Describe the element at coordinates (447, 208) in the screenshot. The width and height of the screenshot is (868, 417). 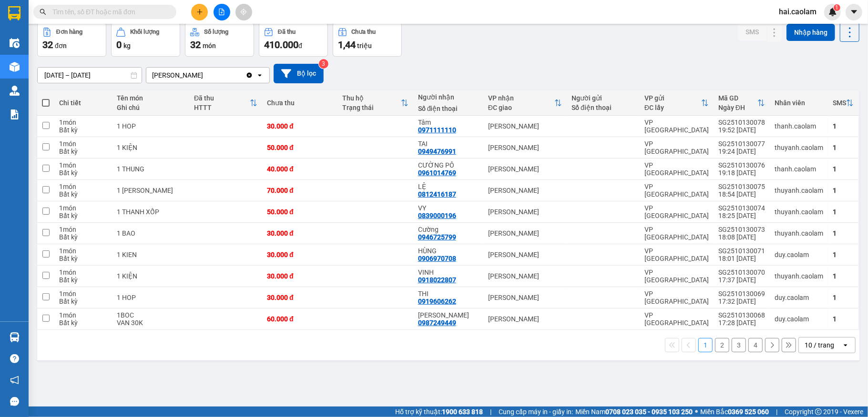
I see `div: VY` at that location.